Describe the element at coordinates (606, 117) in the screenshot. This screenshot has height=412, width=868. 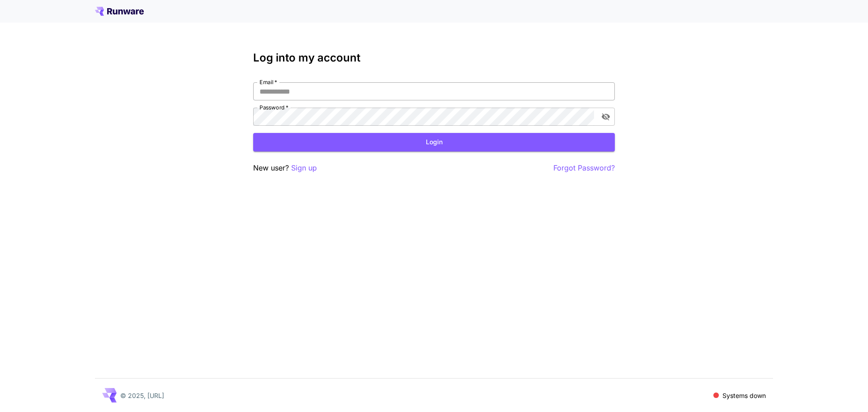
I see `button: toggle password visibility` at that location.